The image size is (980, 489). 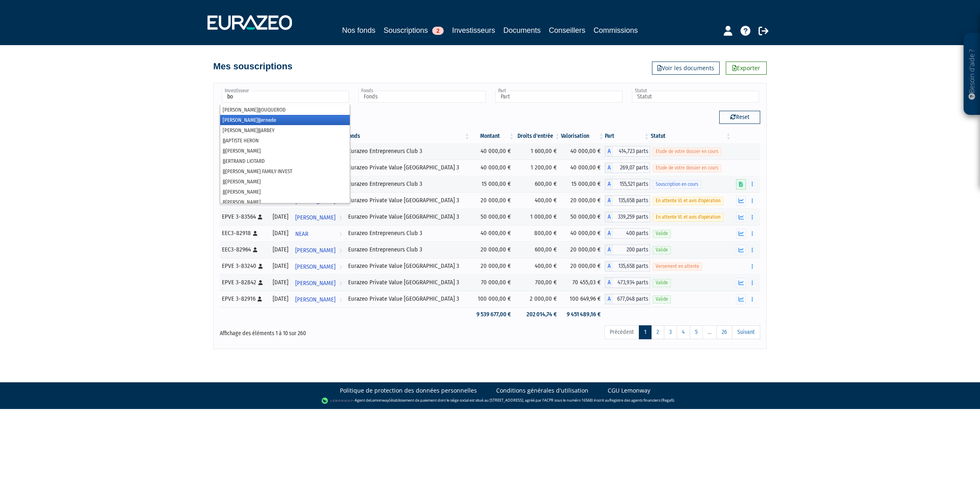 What do you see at coordinates (538, 217) in the screenshot?
I see `td: 1 000,00 €` at bounding box center [538, 217].